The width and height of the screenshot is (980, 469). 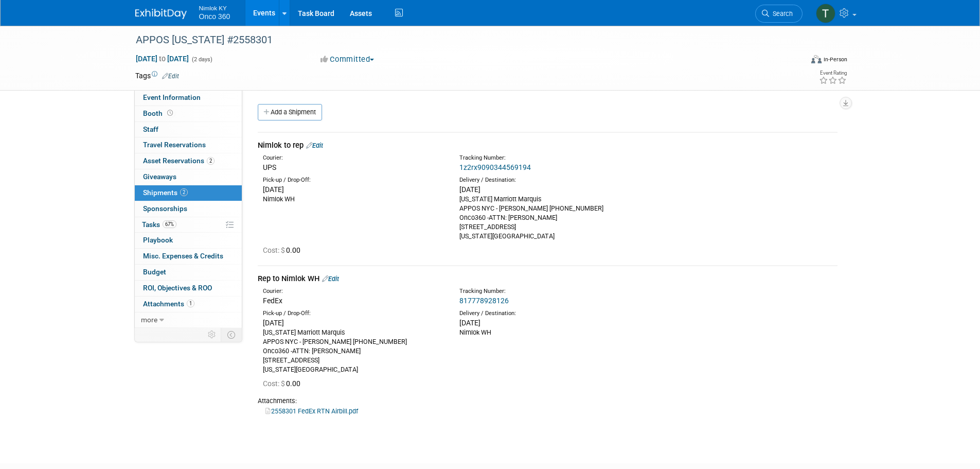 I want to click on span: Nimlok KY, so click(x=214, y=7).